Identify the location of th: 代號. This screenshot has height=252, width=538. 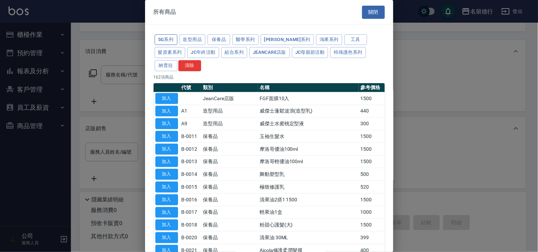
(190, 88).